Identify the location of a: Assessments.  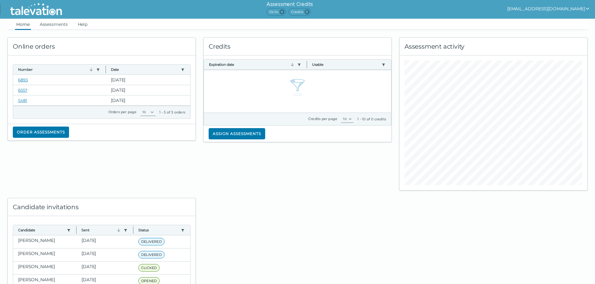
(54, 24).